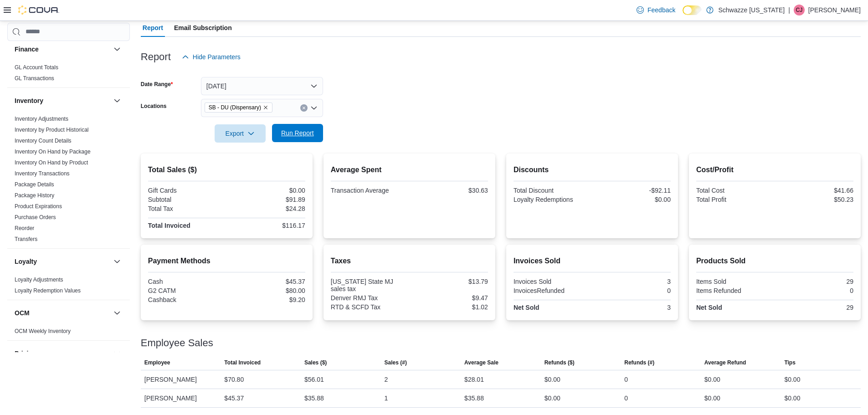 The width and height of the screenshot is (868, 415). What do you see at coordinates (69, 287) in the screenshot?
I see `div: Loyalty` at bounding box center [69, 287].